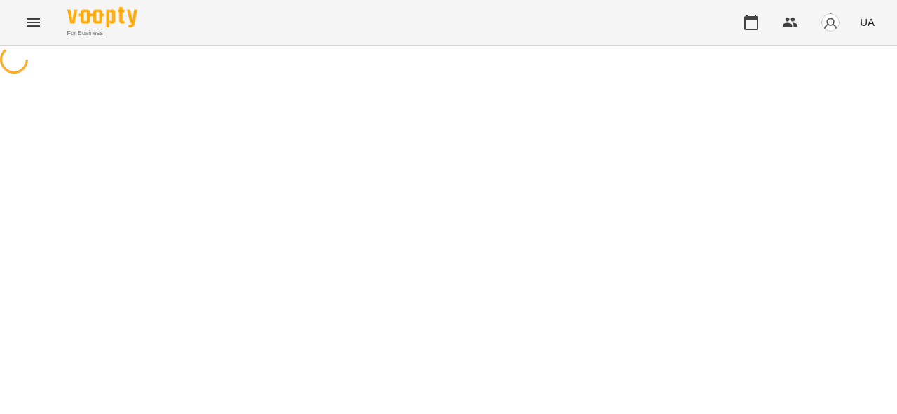 The height and width of the screenshot is (414, 897). I want to click on span: UA, so click(867, 22).